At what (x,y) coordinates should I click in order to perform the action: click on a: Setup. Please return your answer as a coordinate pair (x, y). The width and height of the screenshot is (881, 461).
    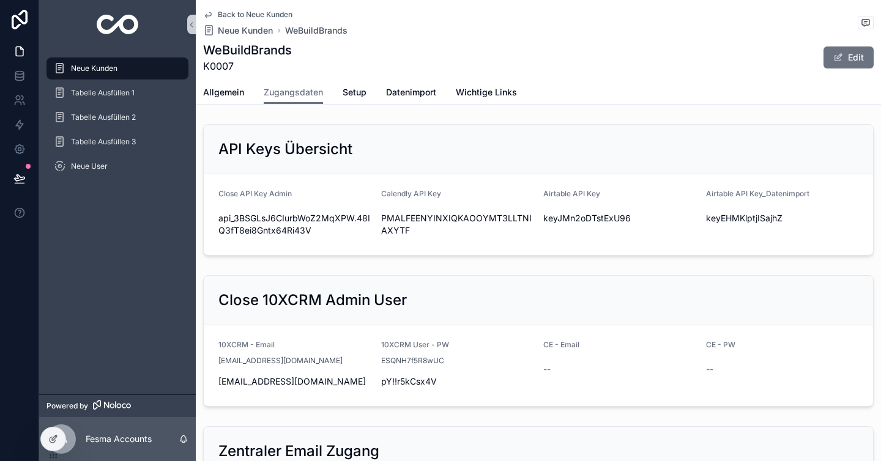
    Looking at the image, I should click on (354, 94).